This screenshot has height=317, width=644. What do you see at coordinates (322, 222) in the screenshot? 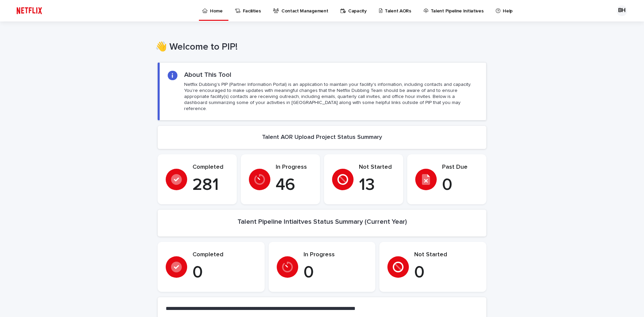
I see `h2: Talent Pipeline Intiaitves Status Summary (Current Year)` at bounding box center [322, 222].